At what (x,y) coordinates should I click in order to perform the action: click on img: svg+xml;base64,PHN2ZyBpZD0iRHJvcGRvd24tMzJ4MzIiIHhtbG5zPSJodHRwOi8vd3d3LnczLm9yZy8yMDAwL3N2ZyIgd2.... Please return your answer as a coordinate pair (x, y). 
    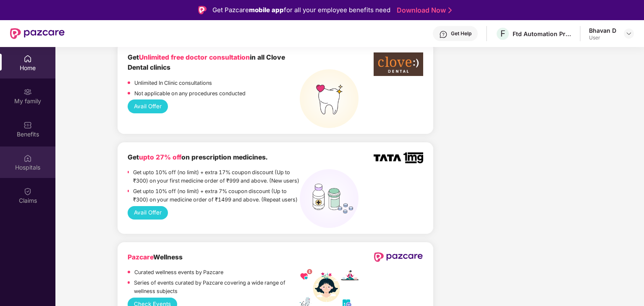
    Looking at the image, I should click on (629, 34).